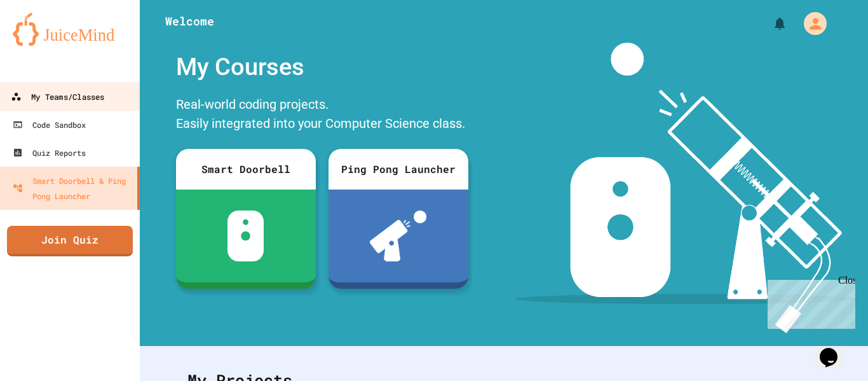  What do you see at coordinates (246, 169) in the screenshot?
I see `div: Smart Doorbell` at bounding box center [246, 169].